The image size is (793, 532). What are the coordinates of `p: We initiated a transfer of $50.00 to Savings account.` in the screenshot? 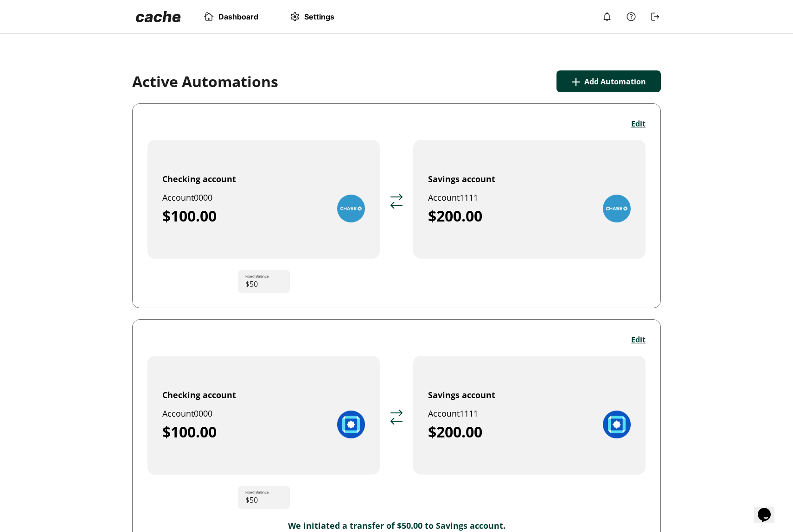 It's located at (397, 525).